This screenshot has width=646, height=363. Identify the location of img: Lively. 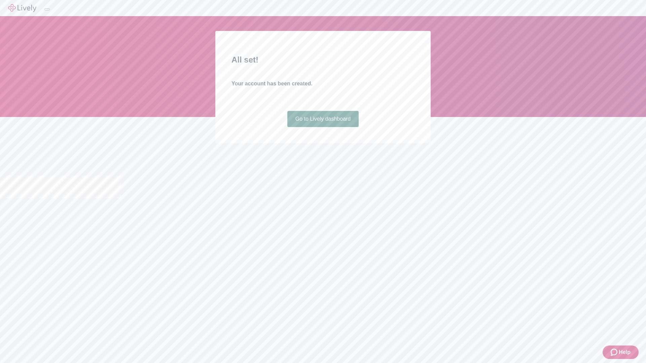
(22, 8).